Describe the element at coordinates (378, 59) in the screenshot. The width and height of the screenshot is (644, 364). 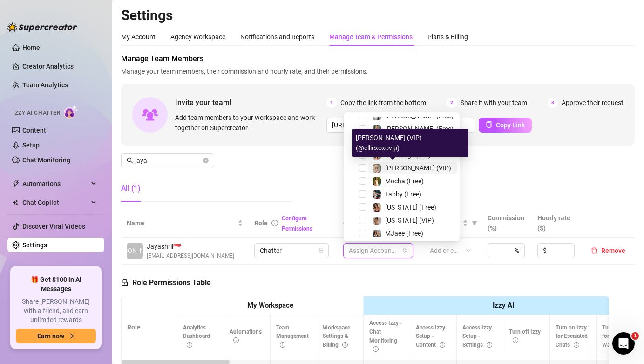
I see `span: Manage Team Members` at that location.